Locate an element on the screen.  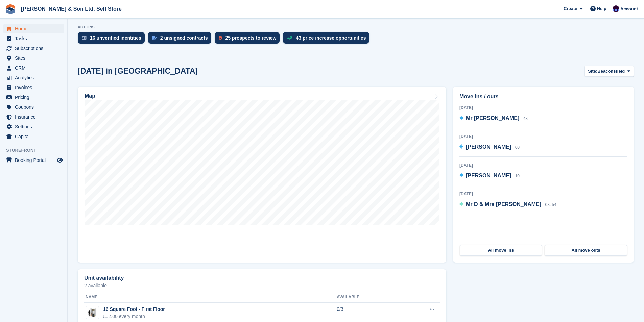
a: 25 prospects to review is located at coordinates (249, 39).